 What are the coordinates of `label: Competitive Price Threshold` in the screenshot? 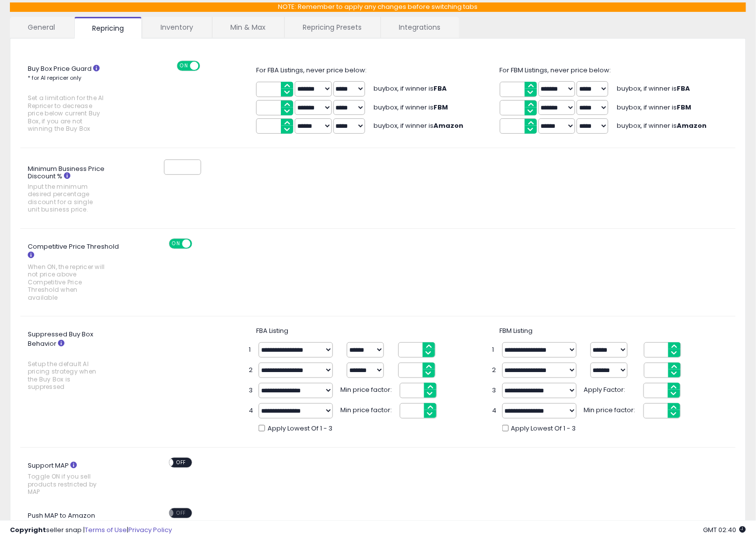 It's located at (73, 272).